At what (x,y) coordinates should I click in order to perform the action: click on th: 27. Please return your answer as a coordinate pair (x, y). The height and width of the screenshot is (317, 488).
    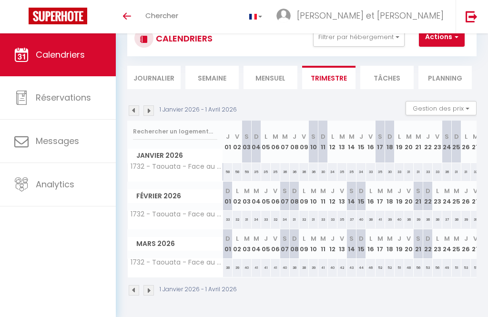
    Looking at the image, I should click on (475, 243).